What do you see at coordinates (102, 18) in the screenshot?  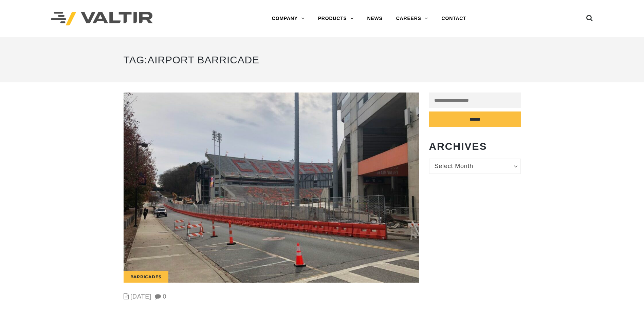 I see `img: Valtir` at bounding box center [102, 18].